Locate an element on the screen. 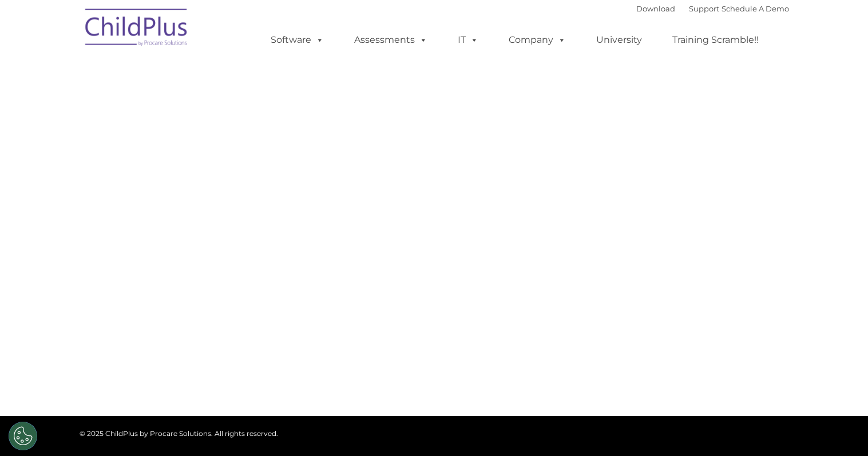 Image resolution: width=868 pixels, height=456 pixels. a: IT is located at coordinates (468, 40).